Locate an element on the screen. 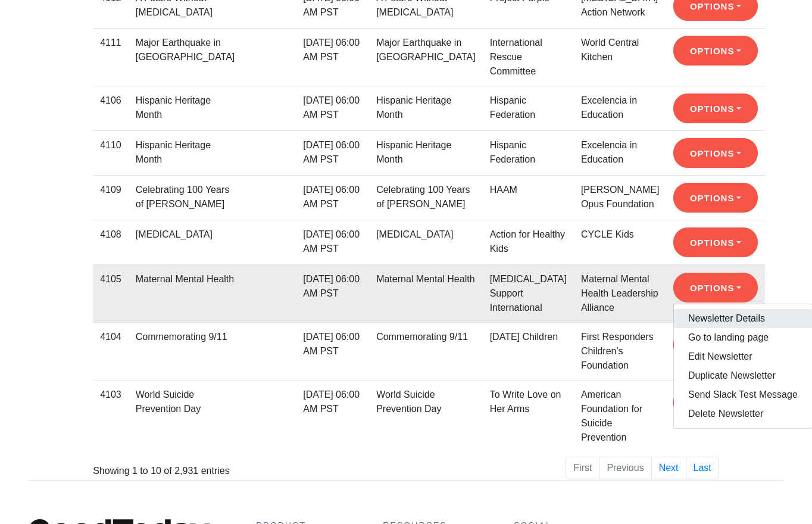  a: Action for Healthy Kids is located at coordinates (527, 241).